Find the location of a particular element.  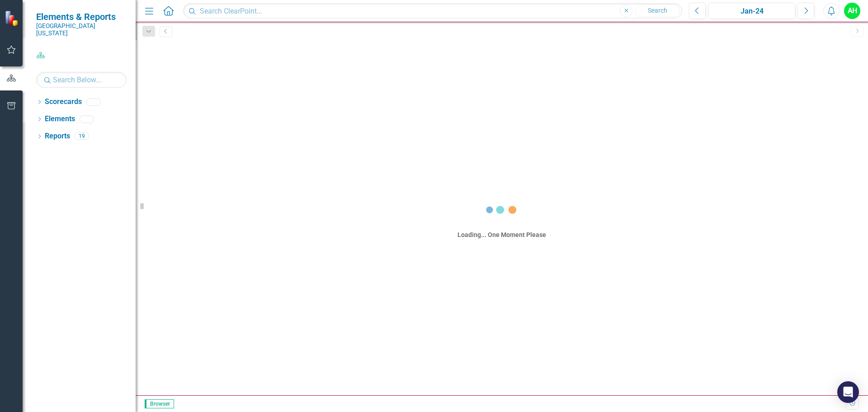

a: Elements is located at coordinates (60, 119).